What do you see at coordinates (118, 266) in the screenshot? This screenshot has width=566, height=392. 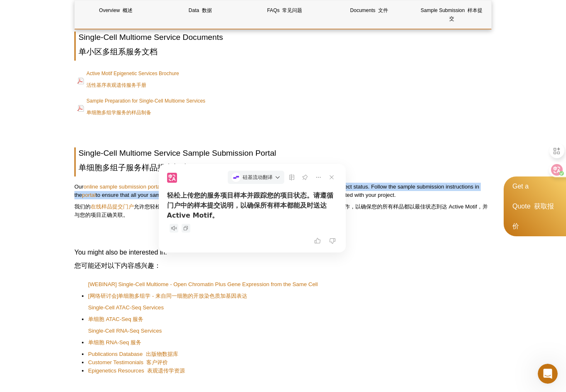 I see `font: 您可能还对以下内容感兴趣：` at bounding box center [118, 266].